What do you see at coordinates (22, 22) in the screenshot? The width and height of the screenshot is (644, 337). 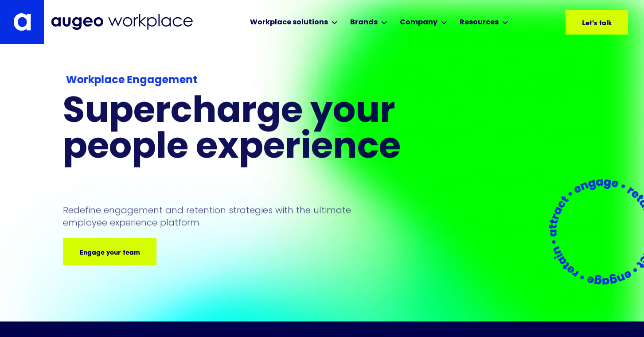 I see `img: Augeo's "a" monogram decorative logo in white.` at bounding box center [22, 22].